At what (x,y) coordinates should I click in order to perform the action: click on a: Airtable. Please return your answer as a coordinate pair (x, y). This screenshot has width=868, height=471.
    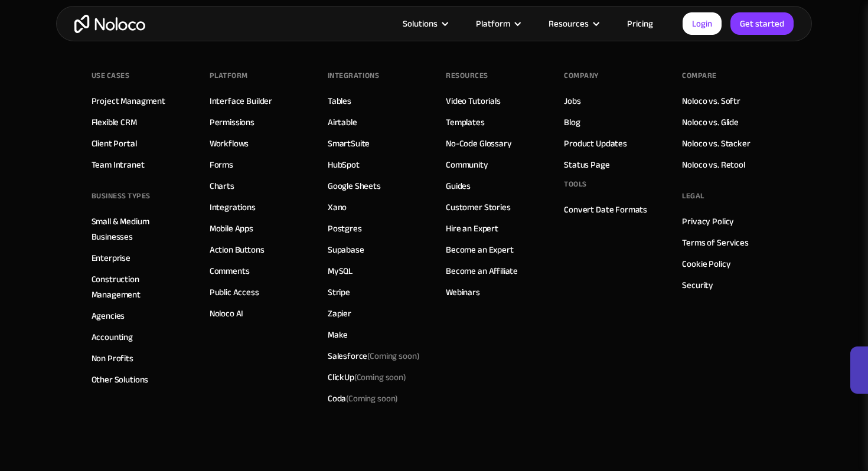
    Looking at the image, I should click on (343, 122).